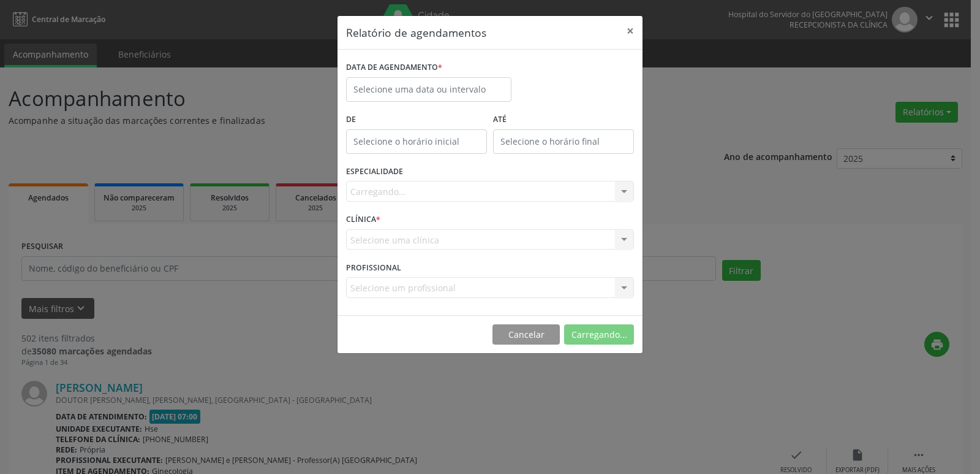  I want to click on label: PROFISSIONAL, so click(373, 267).